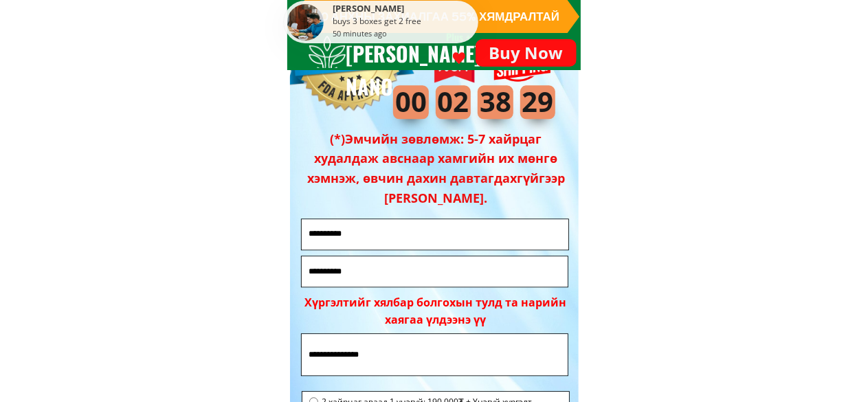 The width and height of the screenshot is (868, 402). I want to click on div: Хүргэлтийг хялбар болгохын тулд та нарийн хаягаа үлдээнэ үү, so click(435, 311).